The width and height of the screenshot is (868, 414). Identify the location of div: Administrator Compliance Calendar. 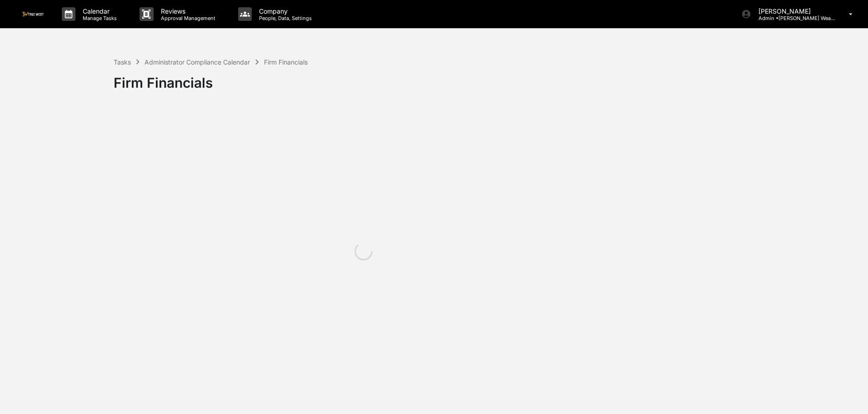
(197, 62).